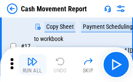  What do you see at coordinates (26, 46) in the screenshot?
I see `span: # 17` at bounding box center [26, 46].